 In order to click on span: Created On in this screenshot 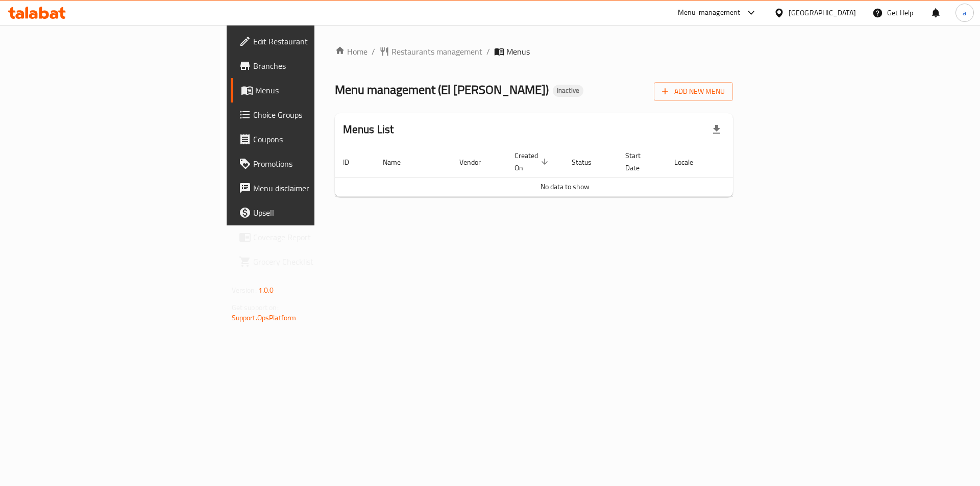, I will do `click(533, 162)`.